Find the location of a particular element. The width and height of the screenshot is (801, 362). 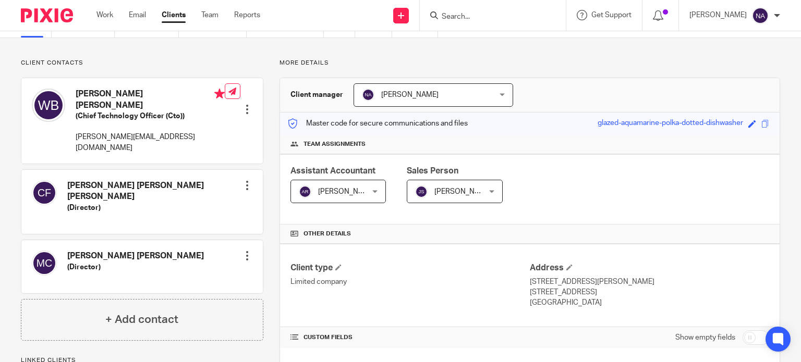

h4: + Add contact is located at coordinates (142, 319).